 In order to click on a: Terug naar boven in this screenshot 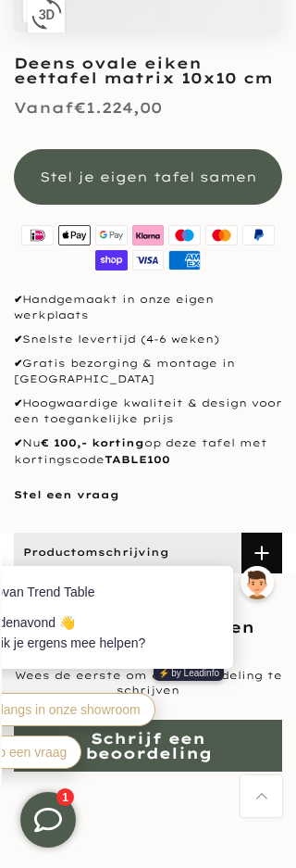, I will do `click(261, 796)`.